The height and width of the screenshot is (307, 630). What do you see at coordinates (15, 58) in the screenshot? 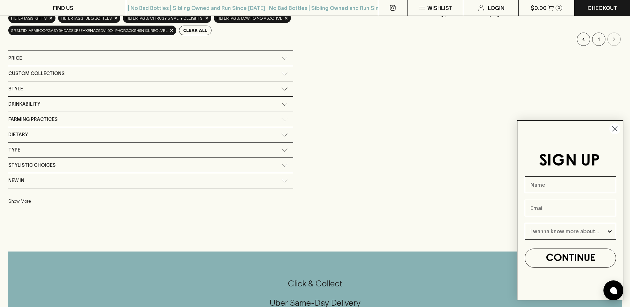
I see `span: Price` at bounding box center [15, 58].